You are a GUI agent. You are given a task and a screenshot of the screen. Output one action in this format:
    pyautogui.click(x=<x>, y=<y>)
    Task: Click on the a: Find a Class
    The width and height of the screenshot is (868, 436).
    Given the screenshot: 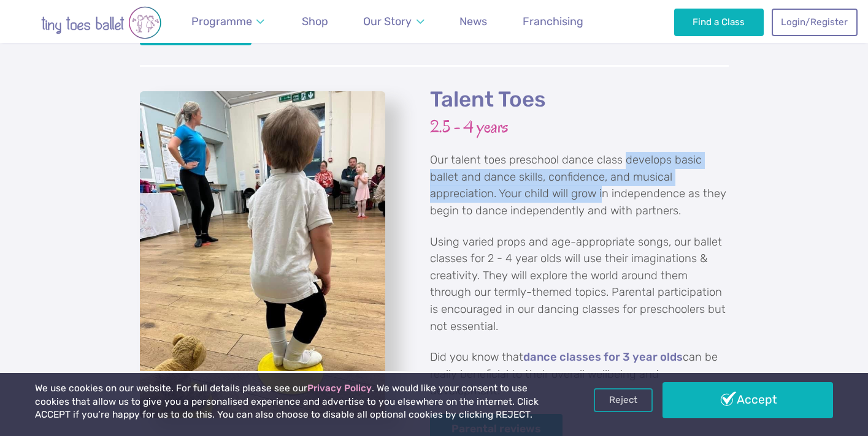 What is the action you would take?
    pyautogui.click(x=719, y=22)
    